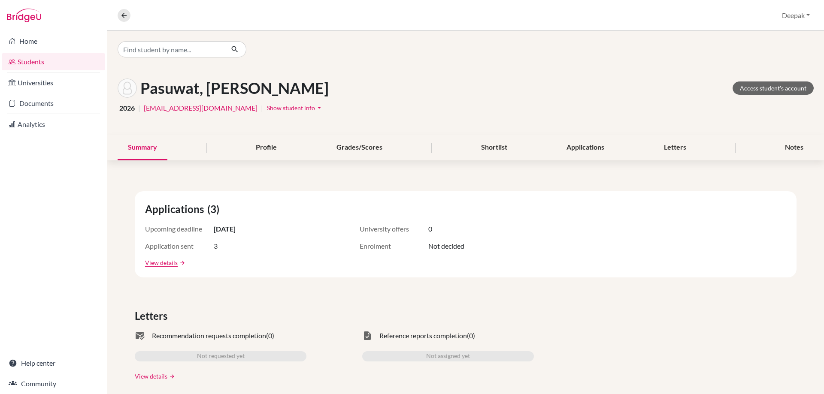 The image size is (824, 394). What do you see at coordinates (291, 108) in the screenshot?
I see `span: Show student info` at bounding box center [291, 108].